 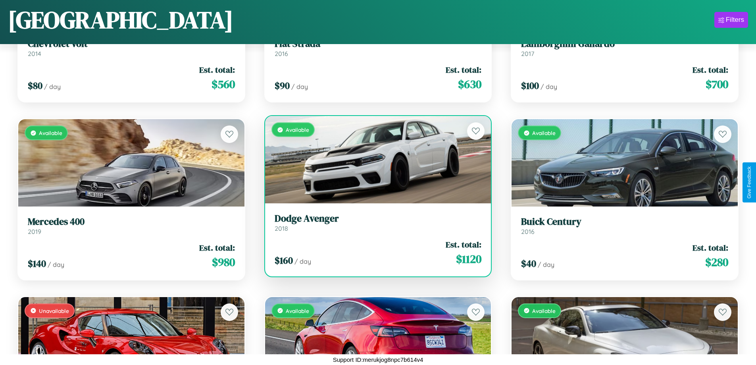 What do you see at coordinates (37, 263) in the screenshot?
I see `span: $ 140` at bounding box center [37, 263].